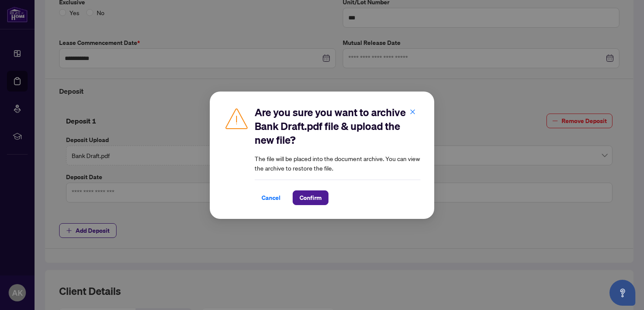  I want to click on div: The file will be placed into the document archive. You can view the archive to restore the file., so click(338, 155).